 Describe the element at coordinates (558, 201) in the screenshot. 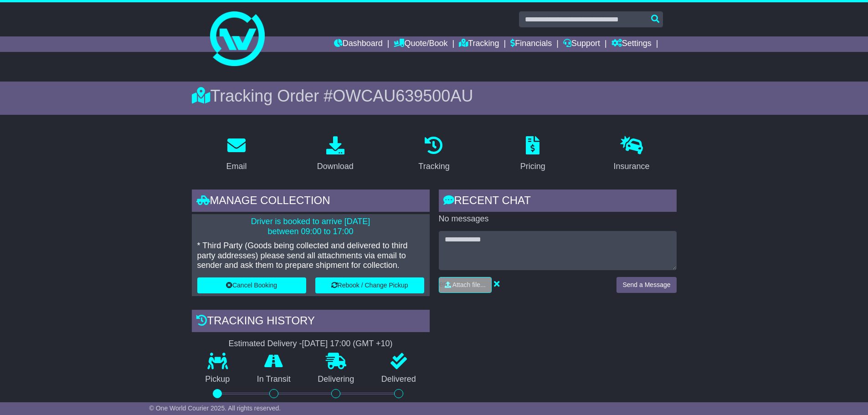

I see `div: RECENT CHAT` at that location.